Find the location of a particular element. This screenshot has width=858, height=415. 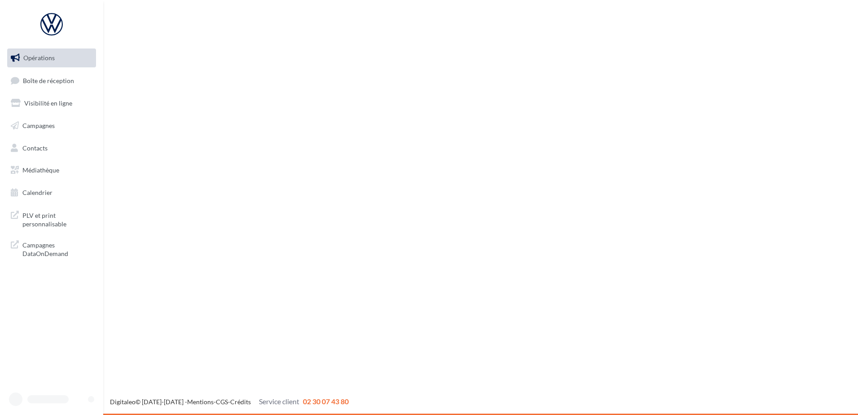

a: Mentions is located at coordinates (200, 401).